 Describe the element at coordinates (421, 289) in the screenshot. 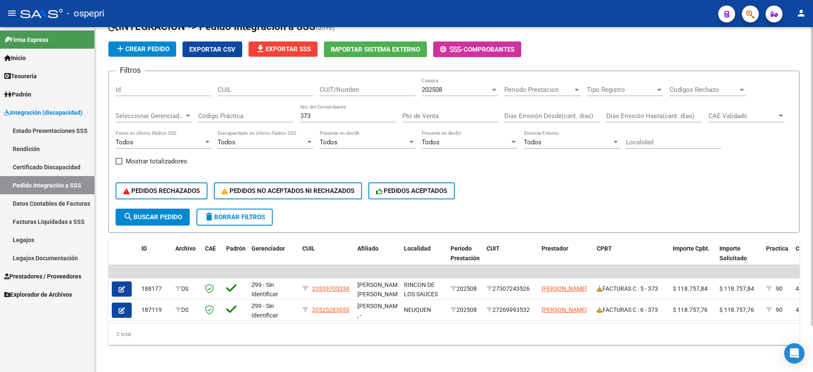

I see `span: RINCON DE LOS SAUCES` at that location.